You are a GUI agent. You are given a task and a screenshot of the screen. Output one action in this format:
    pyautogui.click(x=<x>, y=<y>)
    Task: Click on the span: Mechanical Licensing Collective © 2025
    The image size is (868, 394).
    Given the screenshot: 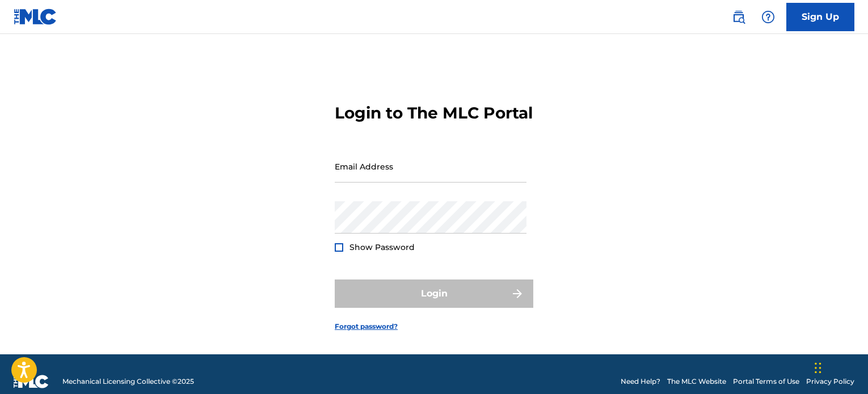 What is the action you would take?
    pyautogui.click(x=128, y=381)
    